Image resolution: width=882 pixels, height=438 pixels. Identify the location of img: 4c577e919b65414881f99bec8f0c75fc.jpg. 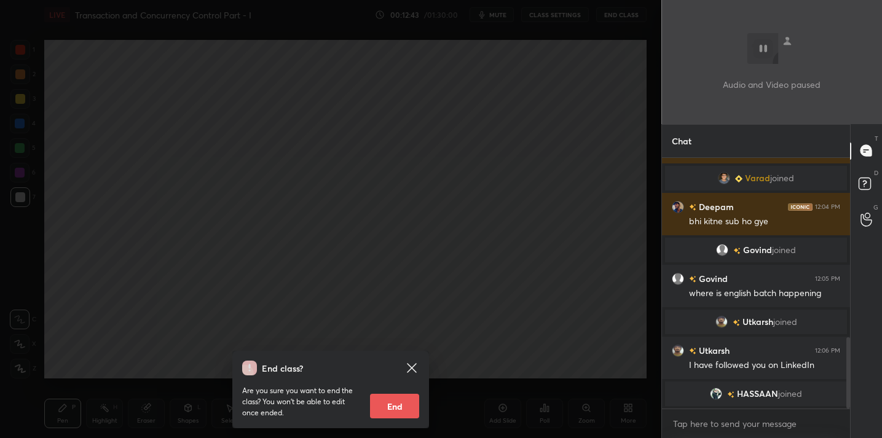
(716, 394).